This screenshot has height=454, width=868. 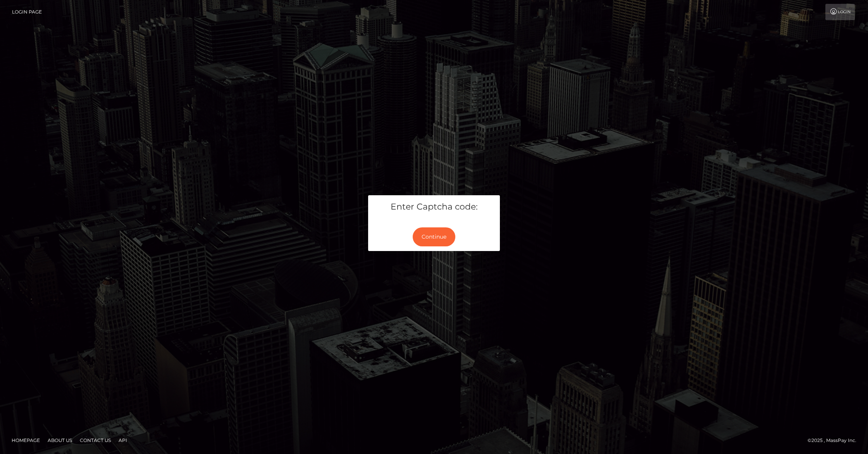 I want to click on a: API, so click(x=123, y=440).